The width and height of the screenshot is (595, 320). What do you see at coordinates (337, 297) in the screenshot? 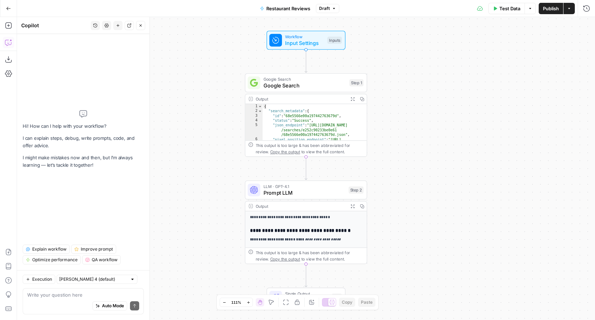
I see `div: End` at bounding box center [337, 297].